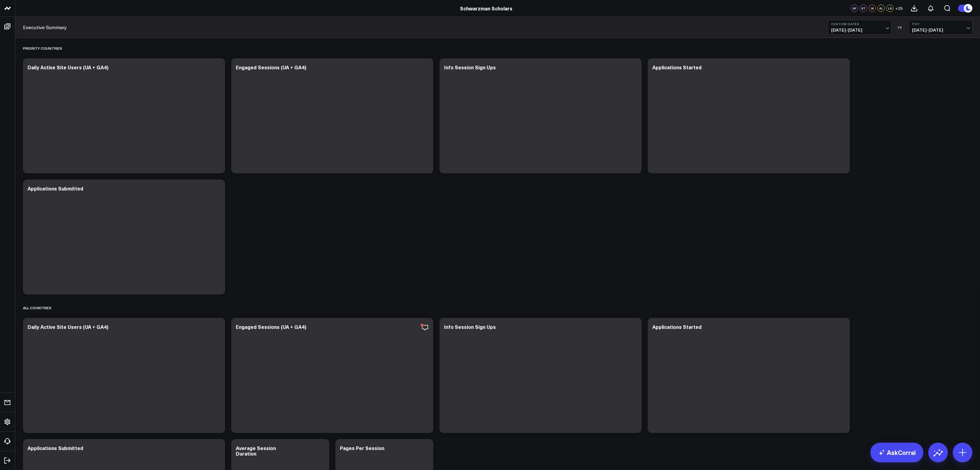 Image resolution: width=980 pixels, height=470 pixels. I want to click on div: AF, so click(854, 8).